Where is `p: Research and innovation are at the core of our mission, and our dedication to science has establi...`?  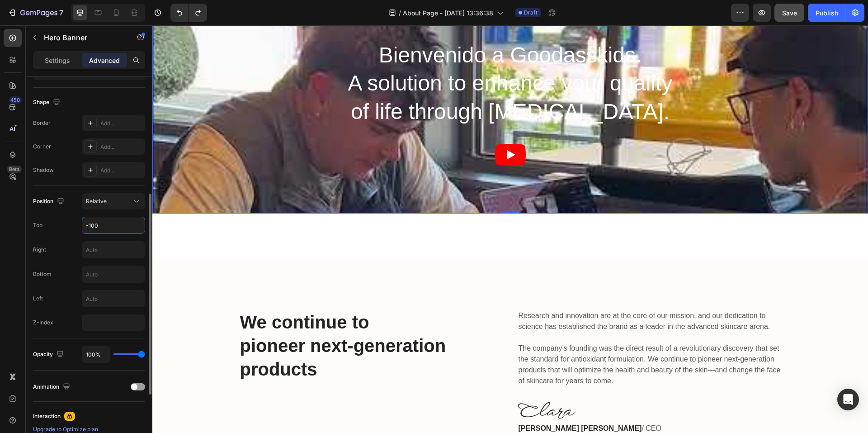
p: Research and innovation are at the core of our mission, and our dedication to science has establi... is located at coordinates (497, 323).